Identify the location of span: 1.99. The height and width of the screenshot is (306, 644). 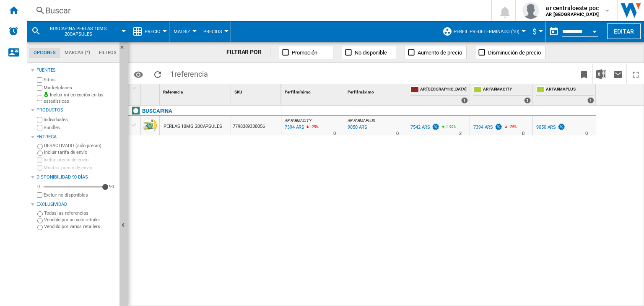
(449, 127).